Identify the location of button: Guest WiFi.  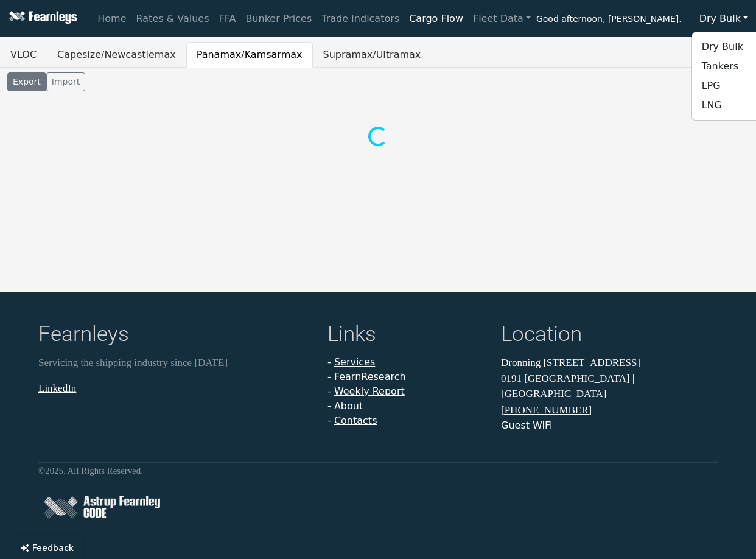
(526, 426).